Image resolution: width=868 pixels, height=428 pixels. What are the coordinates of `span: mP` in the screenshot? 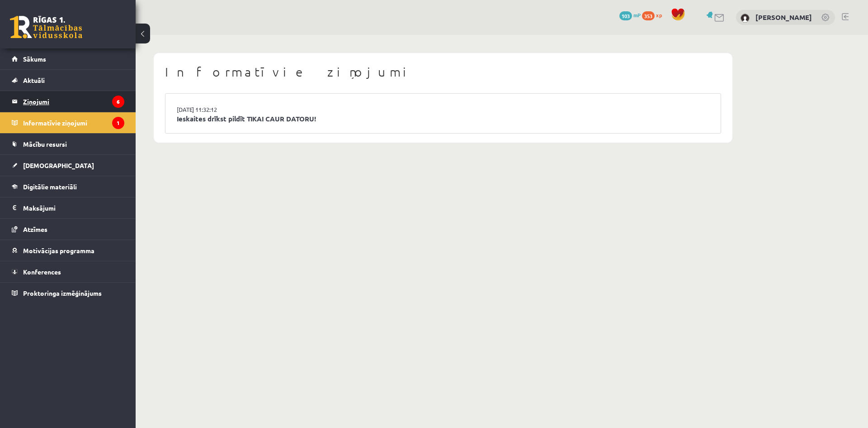 It's located at (637, 15).